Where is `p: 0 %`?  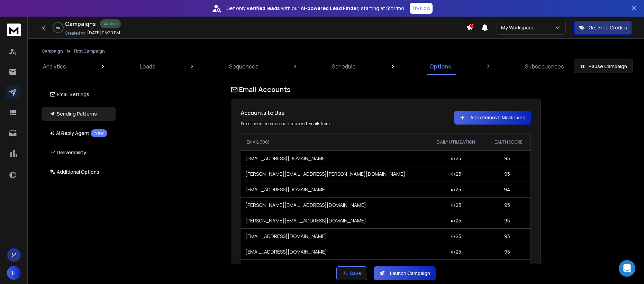 p: 0 % is located at coordinates (58, 28).